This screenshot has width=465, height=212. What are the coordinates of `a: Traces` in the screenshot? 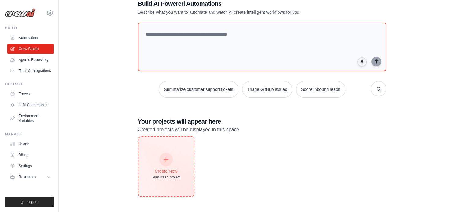 It's located at (30, 94).